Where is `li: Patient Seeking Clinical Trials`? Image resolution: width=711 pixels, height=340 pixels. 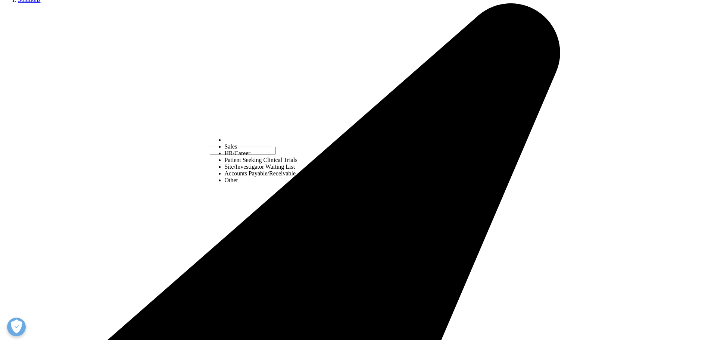 li: Patient Seeking Clinical Trials is located at coordinates (261, 160).